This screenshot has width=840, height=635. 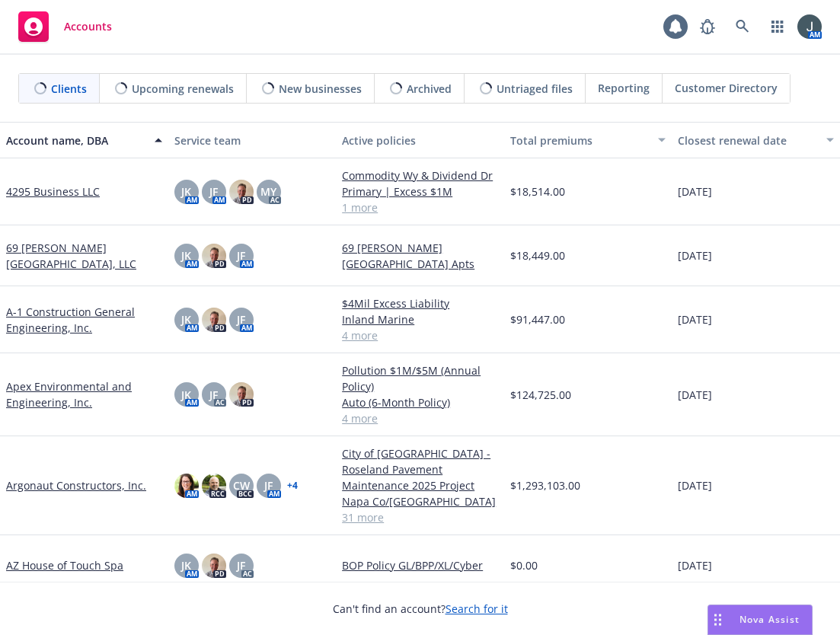 What do you see at coordinates (420, 303) in the screenshot?
I see `a: $4Mil Excess Liability` at bounding box center [420, 303].